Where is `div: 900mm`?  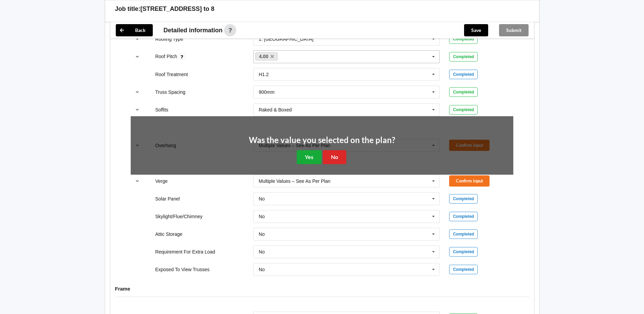 div: 900mm is located at coordinates (266, 92).